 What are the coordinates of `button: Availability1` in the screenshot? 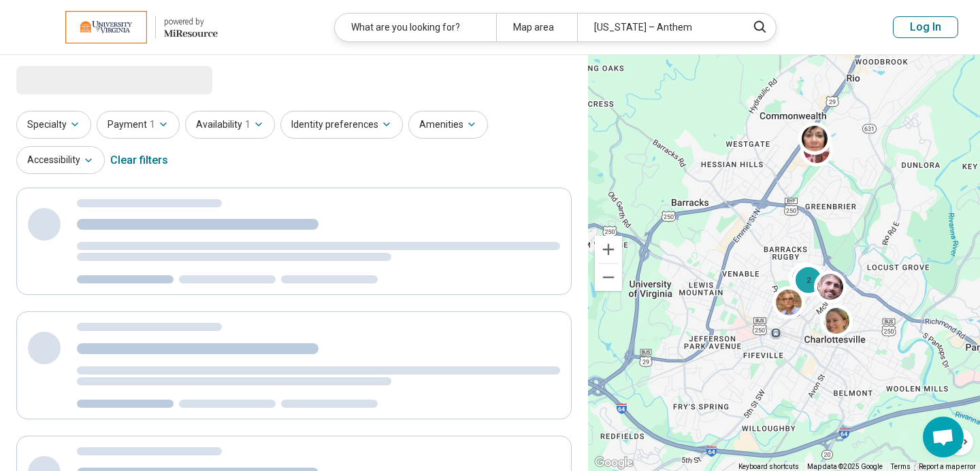 It's located at (230, 125).